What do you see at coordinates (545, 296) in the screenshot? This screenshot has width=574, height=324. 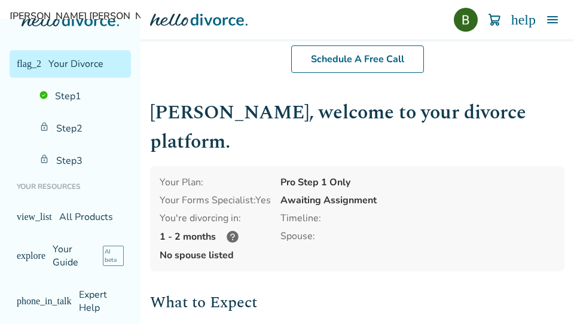 I see `div: Chat Widget` at bounding box center [545, 296].